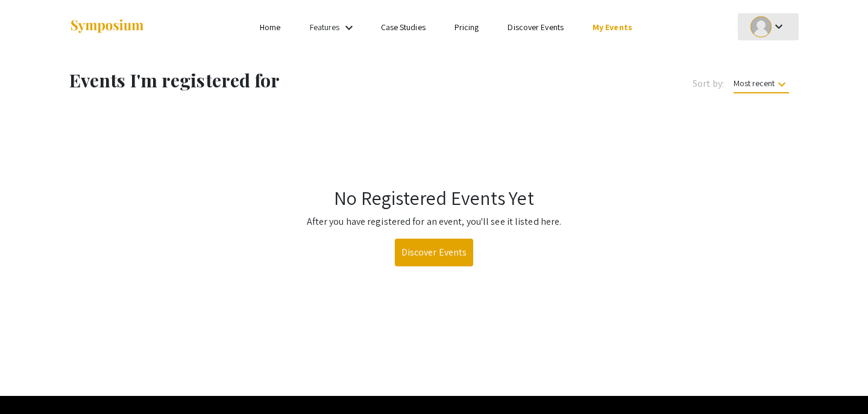 The image size is (868, 414). Describe the element at coordinates (767, 27) in the screenshot. I see `button: Expand account dropdown` at that location.